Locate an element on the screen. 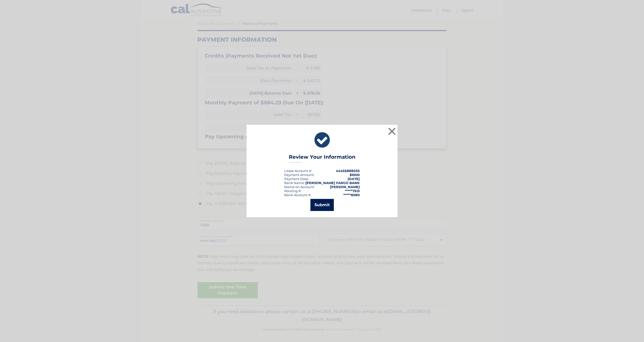 The width and height of the screenshot is (644, 342). div: Name on Account: is located at coordinates (299, 187).